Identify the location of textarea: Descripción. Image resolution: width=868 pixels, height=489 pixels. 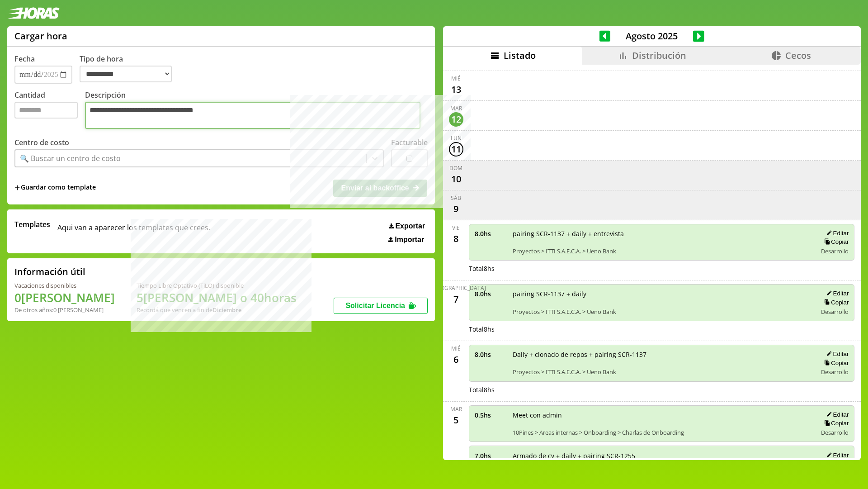
(253, 116).